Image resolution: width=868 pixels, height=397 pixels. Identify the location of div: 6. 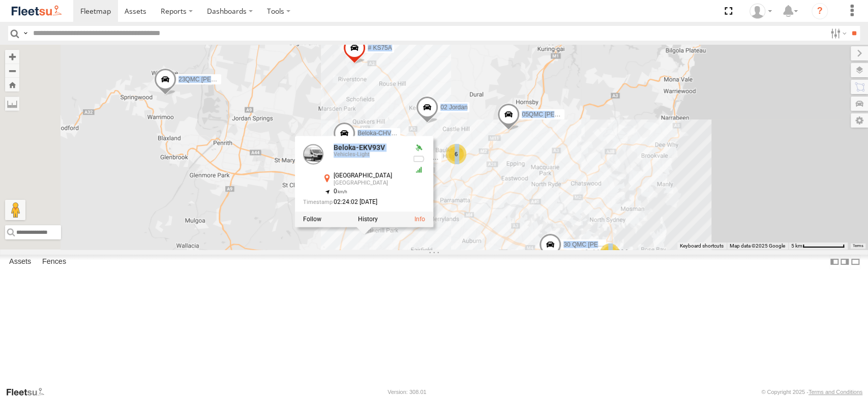
(456, 154).